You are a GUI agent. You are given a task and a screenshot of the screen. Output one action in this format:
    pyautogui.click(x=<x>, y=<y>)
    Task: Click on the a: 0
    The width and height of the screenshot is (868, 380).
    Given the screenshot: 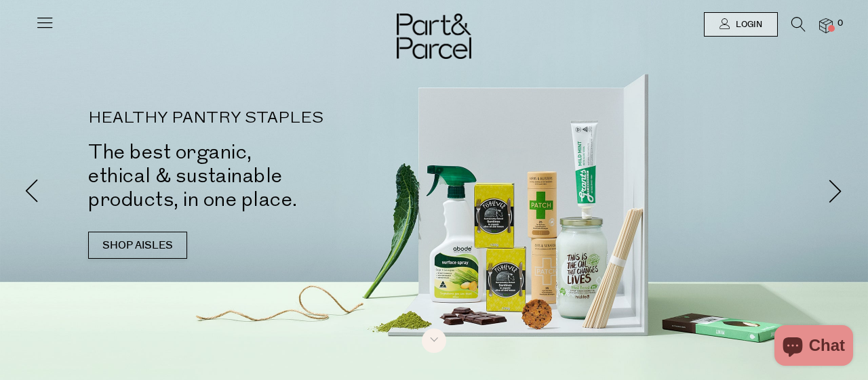 What is the action you would take?
    pyautogui.click(x=826, y=25)
    